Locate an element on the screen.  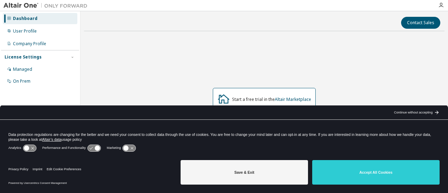
div: Company Profile is located at coordinates (29, 44).